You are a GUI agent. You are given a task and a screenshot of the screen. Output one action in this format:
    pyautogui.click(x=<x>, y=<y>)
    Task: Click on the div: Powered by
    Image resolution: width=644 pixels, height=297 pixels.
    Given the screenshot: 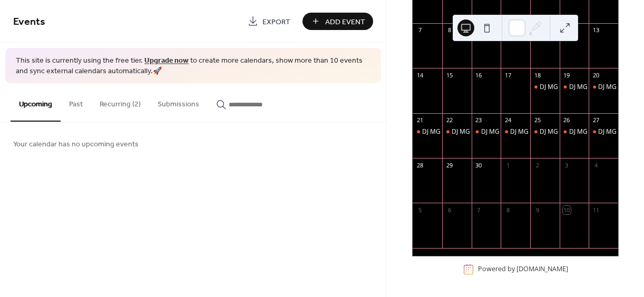 What is the action you would take?
    pyautogui.click(x=523, y=269)
    